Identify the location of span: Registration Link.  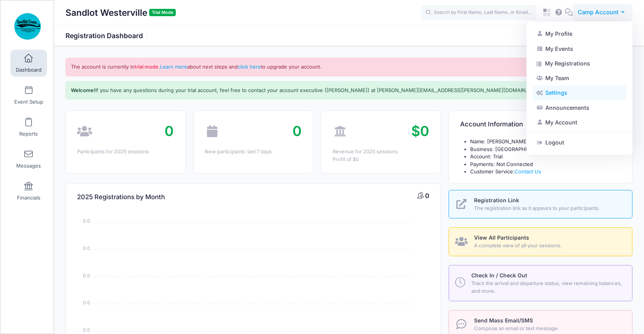
(496, 200).